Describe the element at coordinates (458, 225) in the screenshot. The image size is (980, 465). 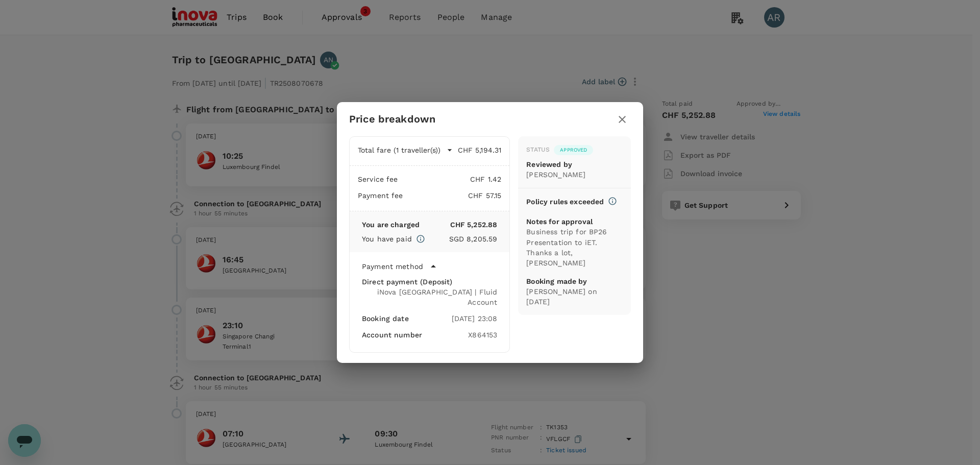
I see `p: CHF 5,252.88` at that location.